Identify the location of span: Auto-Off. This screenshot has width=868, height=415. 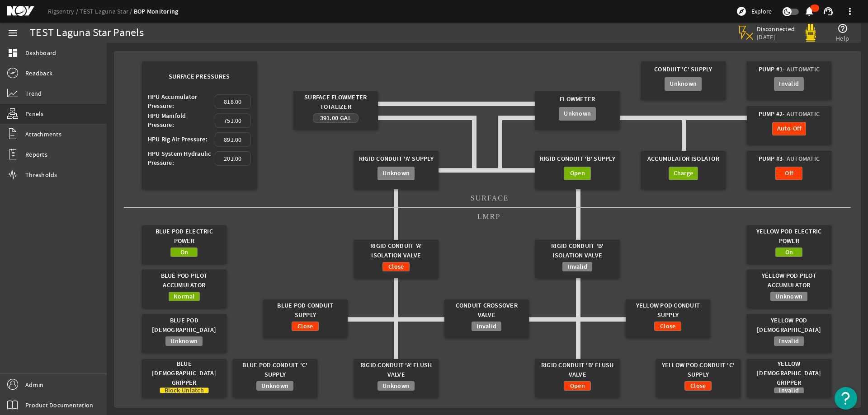
(789, 129).